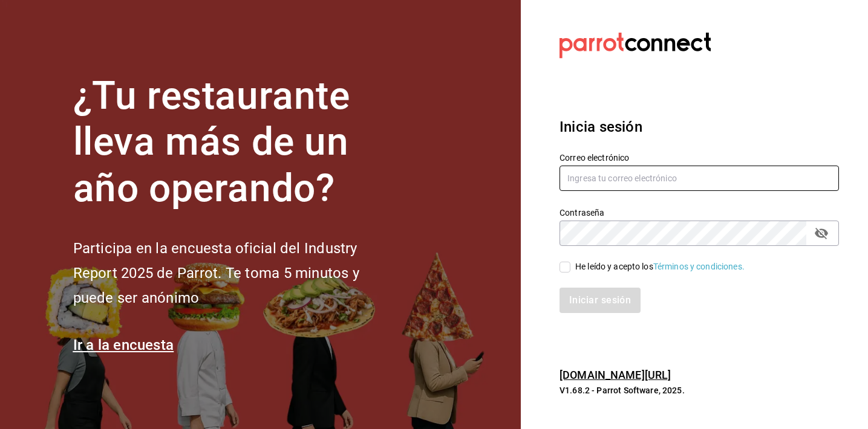 The height and width of the screenshot is (429, 868). What do you see at coordinates (236, 143) in the screenshot?
I see `h1: ¿Tu restaurante lleva más de un año operando?` at bounding box center [236, 143].